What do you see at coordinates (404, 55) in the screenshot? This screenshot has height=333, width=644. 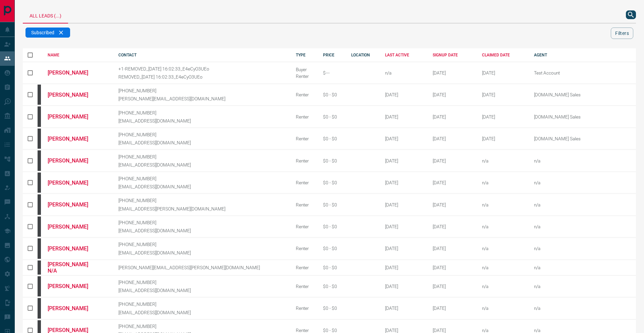 I see `div: LAST ACTIVE` at bounding box center [404, 55].